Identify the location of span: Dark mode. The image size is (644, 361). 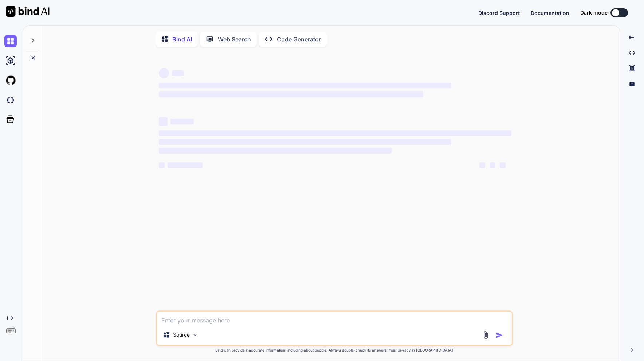
(594, 13).